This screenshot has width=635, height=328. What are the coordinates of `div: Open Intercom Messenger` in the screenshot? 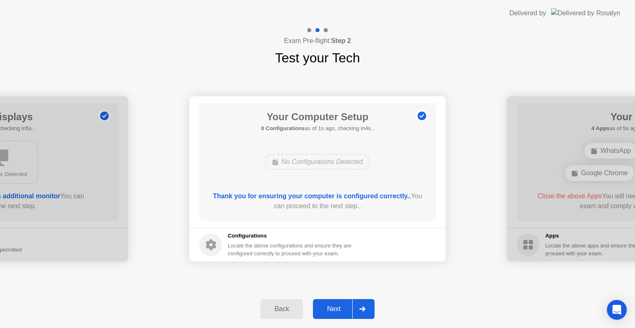 It's located at (617, 310).